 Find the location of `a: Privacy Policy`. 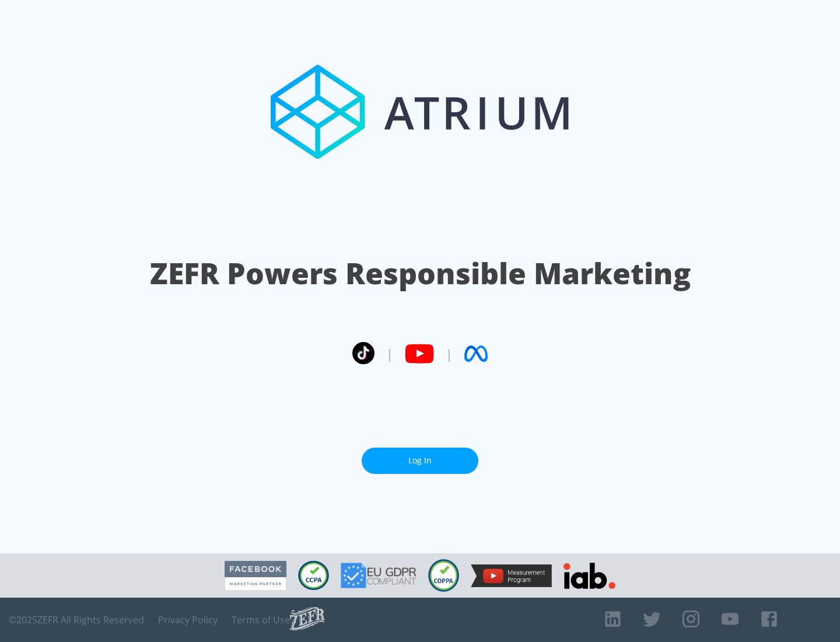

a: Privacy Policy is located at coordinates (188, 620).